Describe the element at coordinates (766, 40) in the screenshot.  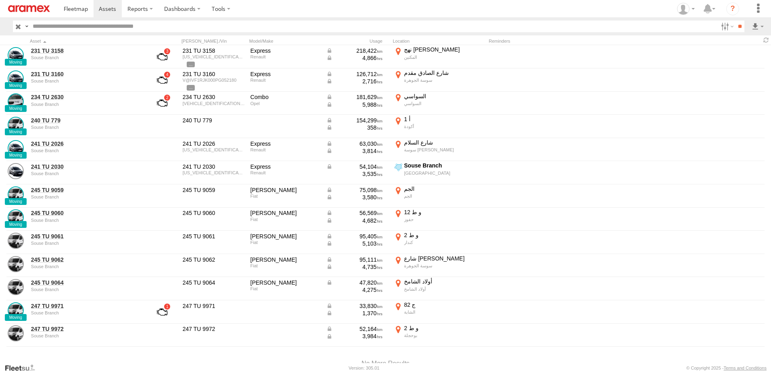
I see `span: Refresh` at that location.